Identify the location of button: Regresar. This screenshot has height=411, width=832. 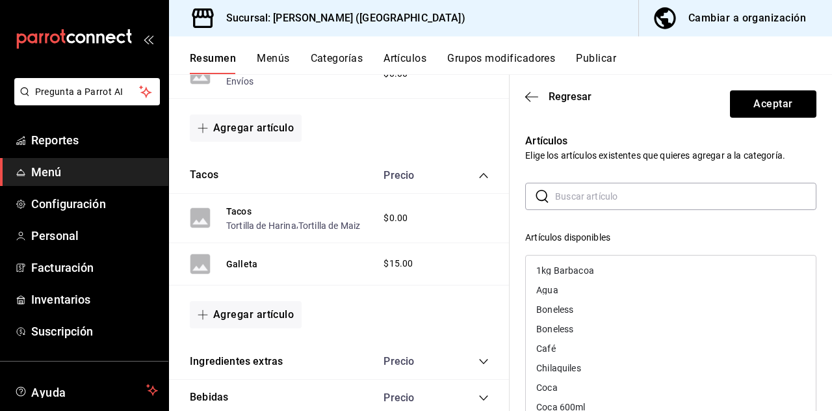
(558, 96).